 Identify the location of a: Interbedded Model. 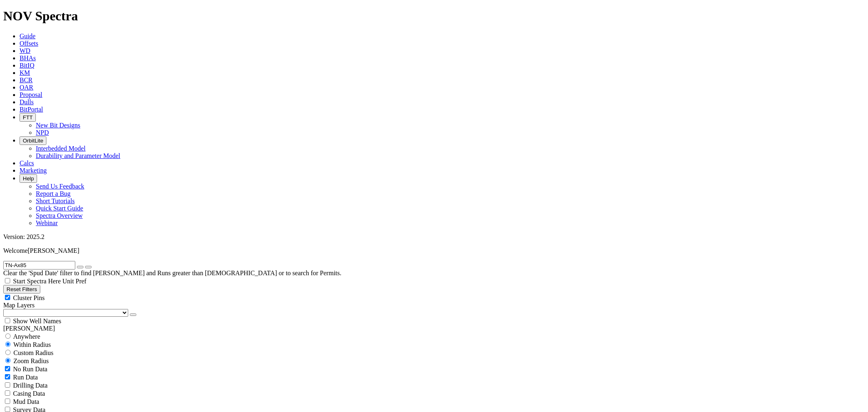
(60, 148).